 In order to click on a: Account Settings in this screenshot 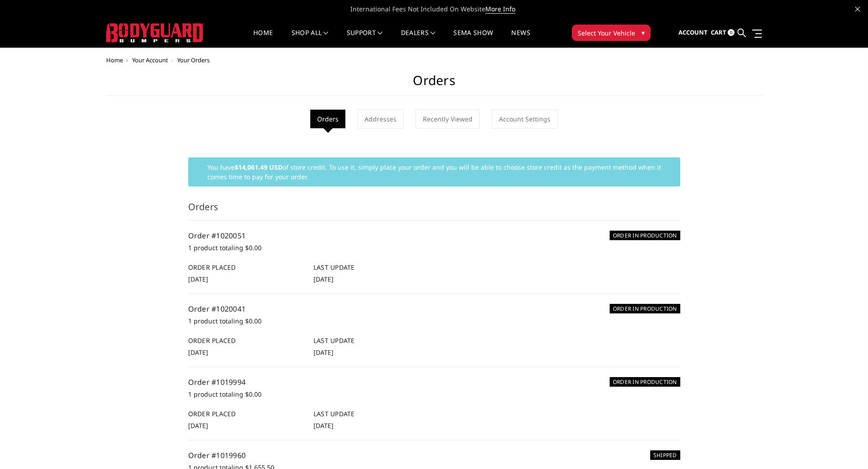, I will do `click(524, 119)`.